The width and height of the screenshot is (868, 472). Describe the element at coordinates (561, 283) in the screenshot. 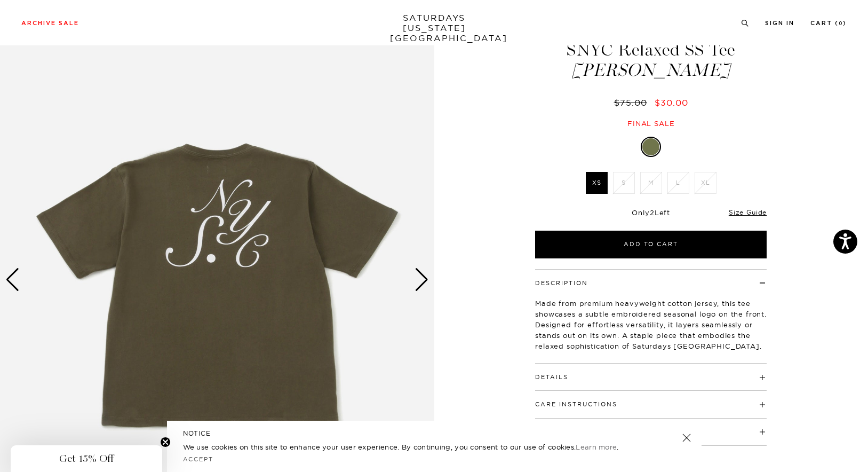

I see `button: Description` at that location.